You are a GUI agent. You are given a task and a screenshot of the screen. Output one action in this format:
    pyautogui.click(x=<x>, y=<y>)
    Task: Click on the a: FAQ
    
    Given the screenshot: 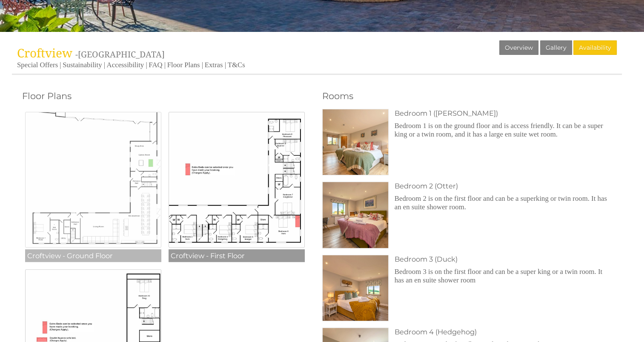 What is the action you would take?
    pyautogui.click(x=155, y=65)
    